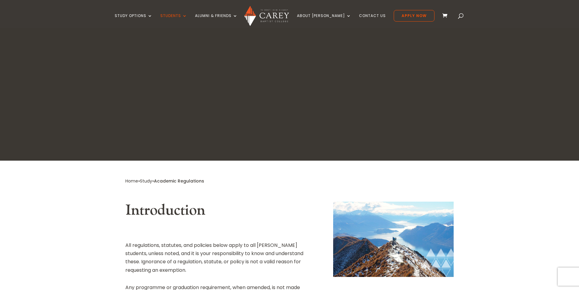 The width and height of the screenshot is (579, 290). I want to click on a: Students, so click(174, 21).